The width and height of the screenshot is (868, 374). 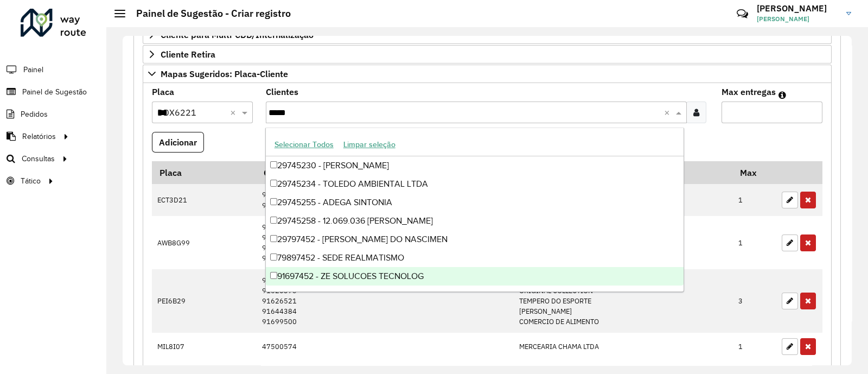 What do you see at coordinates (487, 74) in the screenshot?
I see `a: Mapas Sugeridos: Placa-Cliente` at bounding box center [487, 74].